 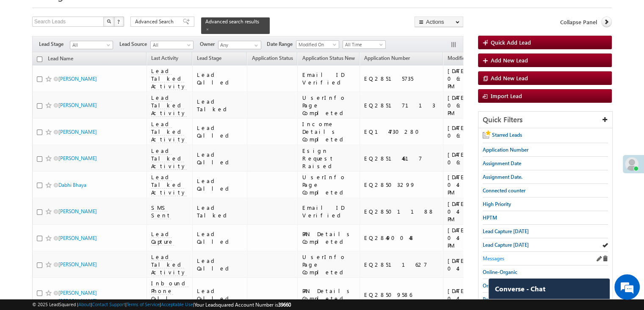 I want to click on div: EQ28503299, so click(x=402, y=184).